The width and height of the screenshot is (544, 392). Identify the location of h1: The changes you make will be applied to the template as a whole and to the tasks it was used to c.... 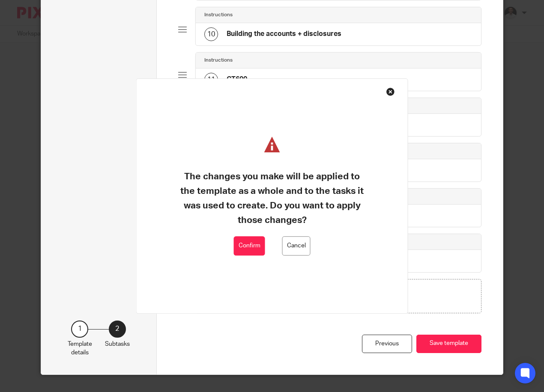
(272, 199).